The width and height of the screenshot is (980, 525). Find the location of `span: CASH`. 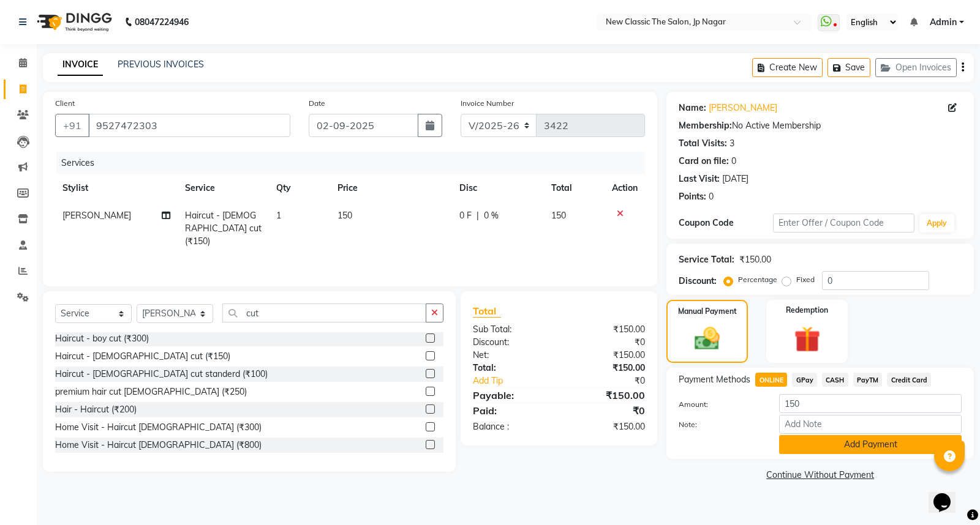

span: CASH is located at coordinates (835, 380).